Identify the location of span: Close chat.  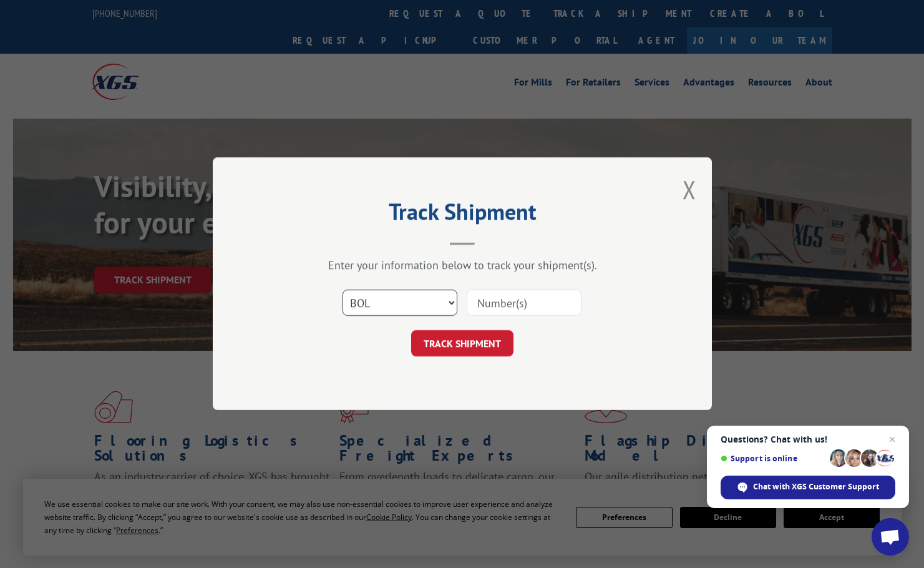
(892, 439).